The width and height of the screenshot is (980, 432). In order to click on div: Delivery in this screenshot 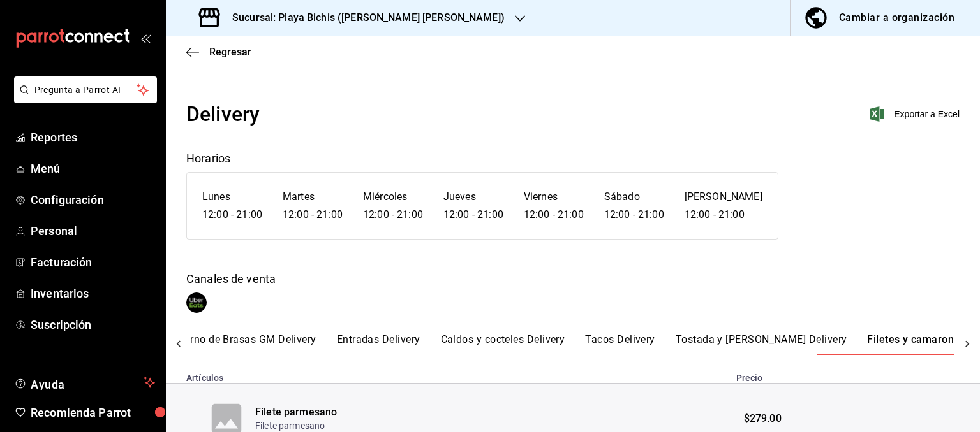, I will do `click(223, 114)`.